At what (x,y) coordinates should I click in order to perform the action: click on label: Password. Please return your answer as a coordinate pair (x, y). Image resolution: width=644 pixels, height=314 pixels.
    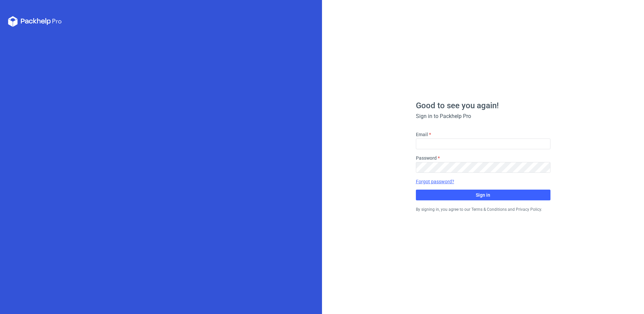
    Looking at the image, I should click on (426, 158).